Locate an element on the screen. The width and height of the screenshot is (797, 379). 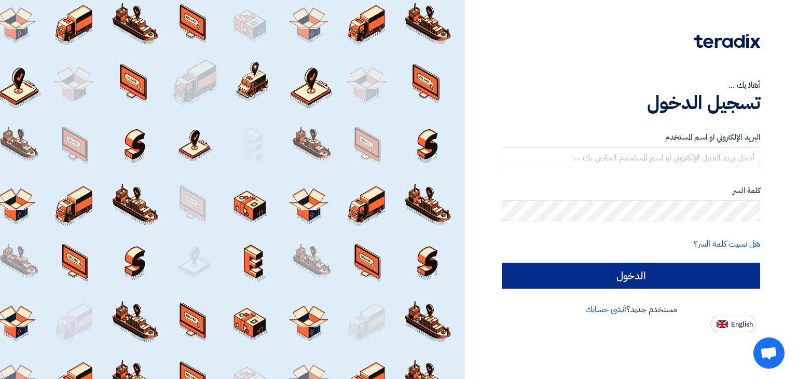
input: أدخل بريد العمل الإلكتروني او اسم المستخدم الخاص بك ... is located at coordinates (631, 158).